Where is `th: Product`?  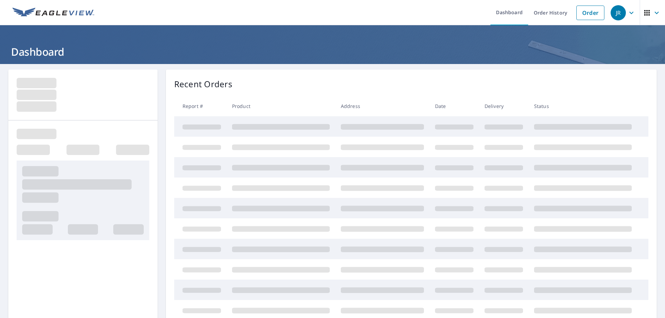 th: Product is located at coordinates (281, 106).